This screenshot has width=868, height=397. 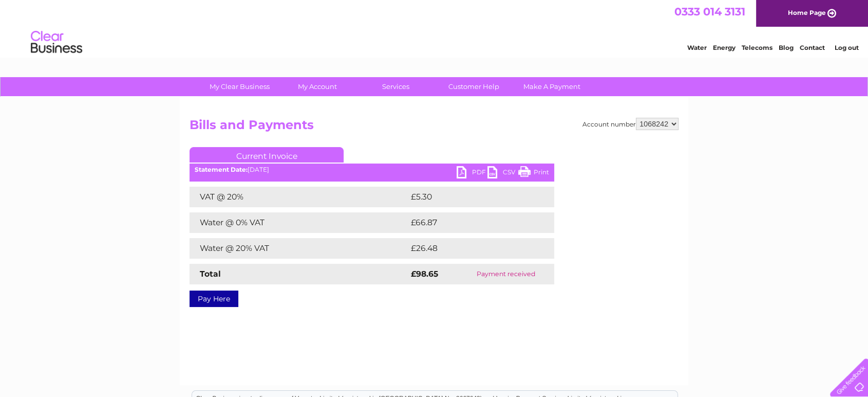 I want to click on a: Telecoms, so click(x=757, y=47).